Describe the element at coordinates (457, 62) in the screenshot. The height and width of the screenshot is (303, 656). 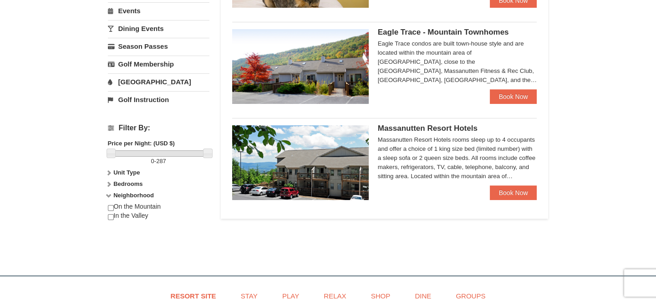
I see `div: Eagle Trace condos are built town-house style and are located within the mountain area of [GEOGRA...` at that location.